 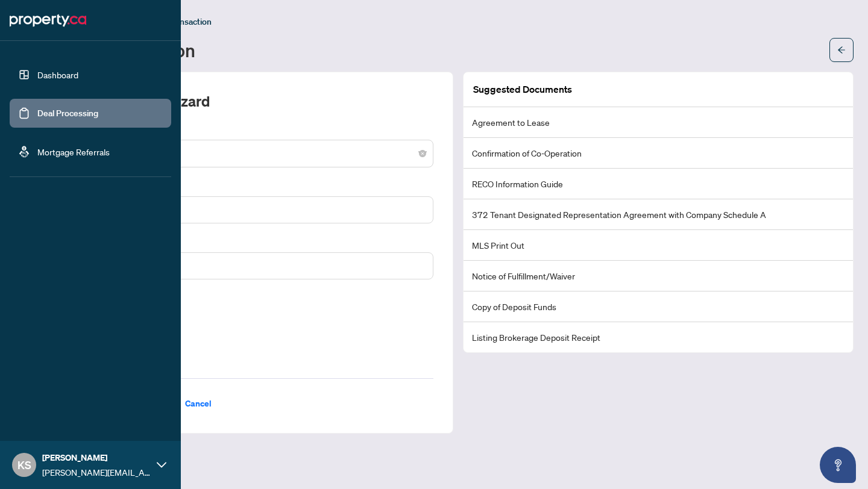 I want to click on button: Cancel, so click(x=198, y=404).